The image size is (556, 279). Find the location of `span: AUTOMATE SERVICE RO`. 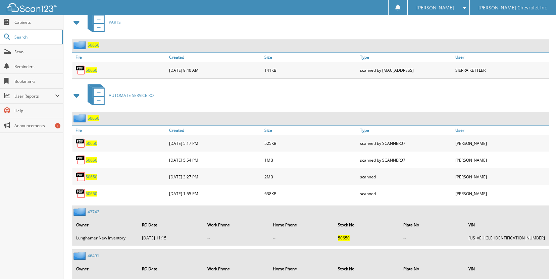

span: AUTOMATE SERVICE RO is located at coordinates (131, 95).